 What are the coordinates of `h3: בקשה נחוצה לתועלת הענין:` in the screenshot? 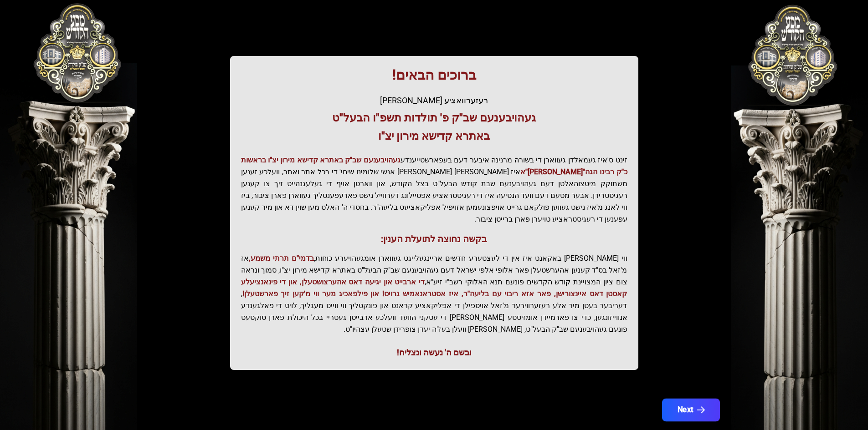 It's located at (434, 239).